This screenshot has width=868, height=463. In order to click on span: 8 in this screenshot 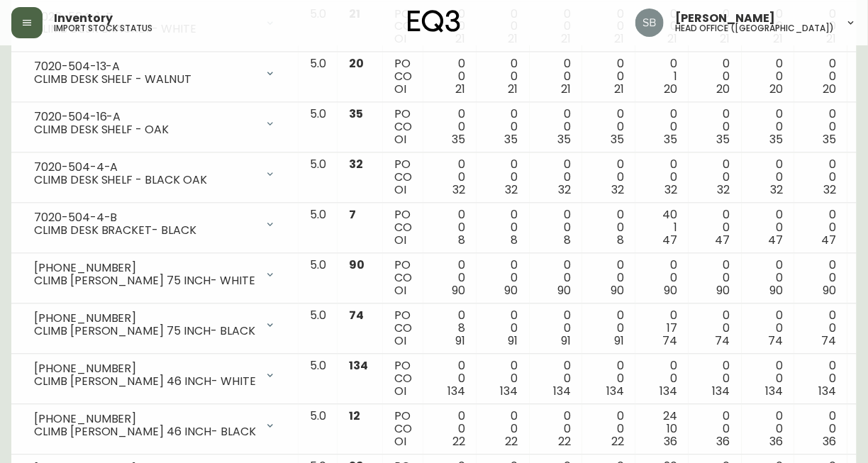, I will do `click(514, 240)`.